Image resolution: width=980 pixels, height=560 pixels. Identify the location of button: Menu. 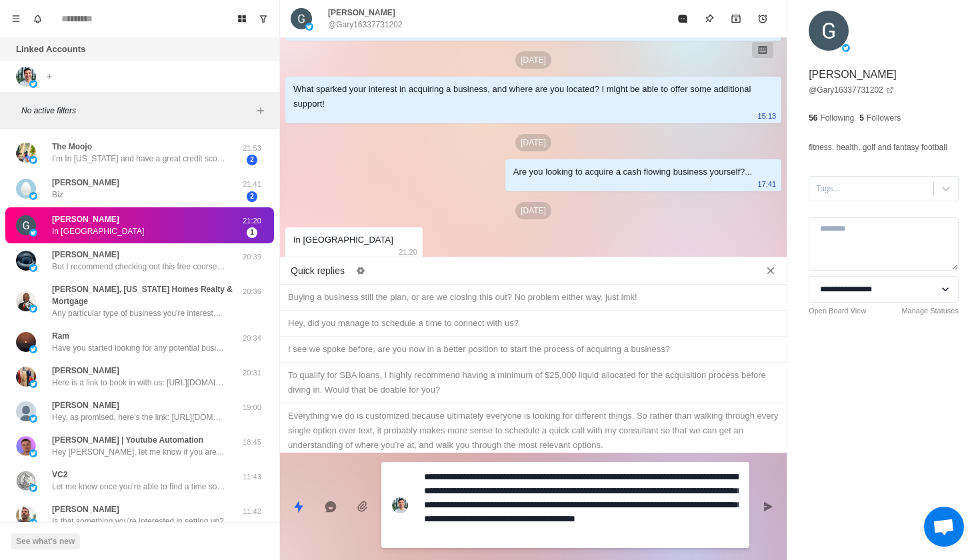
(16, 18).